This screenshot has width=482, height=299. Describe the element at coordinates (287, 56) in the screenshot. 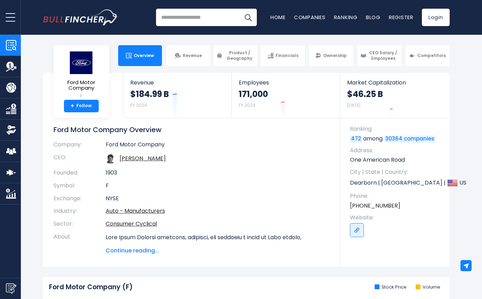

I see `span: Financials` at that location.